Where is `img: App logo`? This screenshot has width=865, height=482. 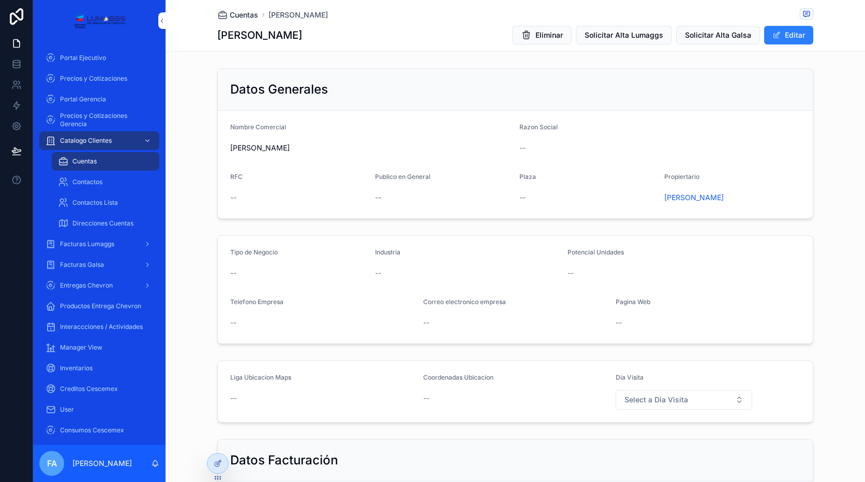
img: App logo is located at coordinates (99, 21).